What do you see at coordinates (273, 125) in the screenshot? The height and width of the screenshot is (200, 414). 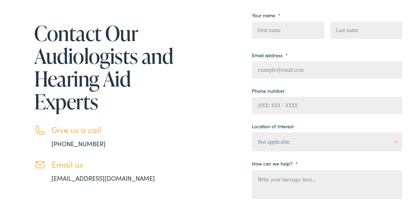 I see `label: Location of Interest` at bounding box center [273, 125].